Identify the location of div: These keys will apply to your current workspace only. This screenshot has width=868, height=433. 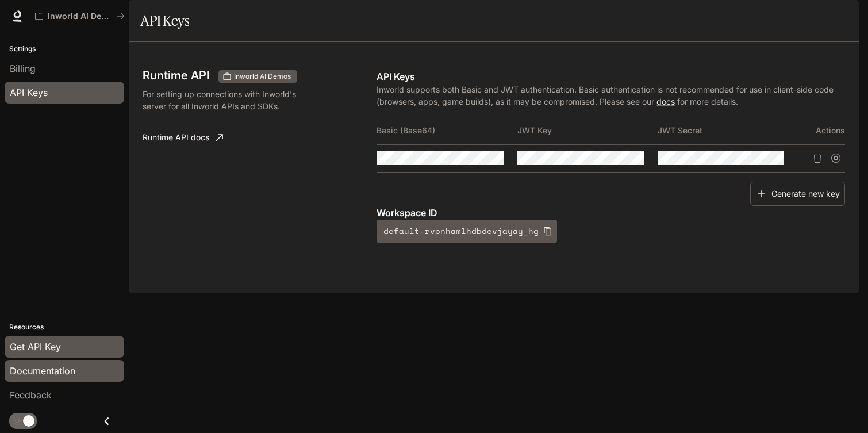
(257, 76).